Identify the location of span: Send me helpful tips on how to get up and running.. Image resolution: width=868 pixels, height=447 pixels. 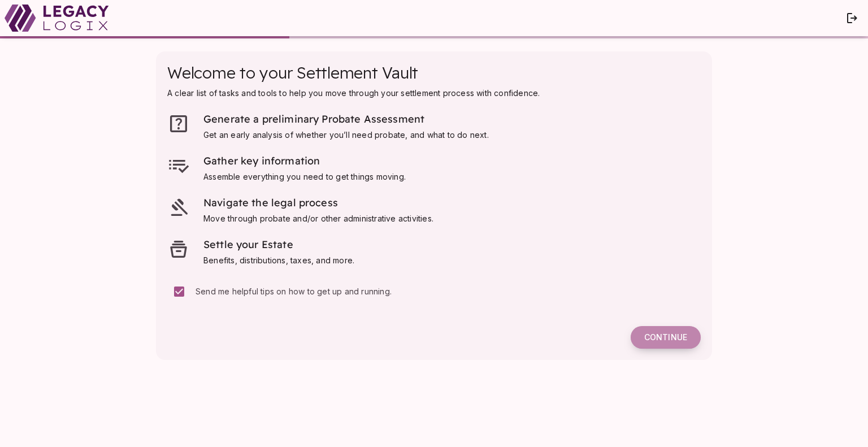
(293, 292).